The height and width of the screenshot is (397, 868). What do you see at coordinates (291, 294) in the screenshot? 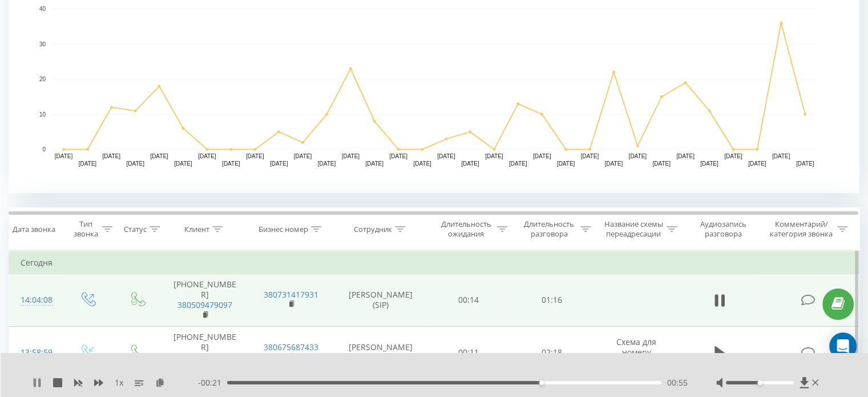
I see `a: 380731417931` at bounding box center [291, 294].